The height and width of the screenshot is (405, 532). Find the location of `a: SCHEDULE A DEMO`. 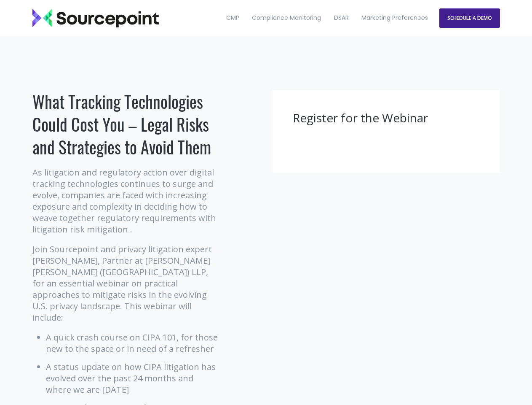

a: SCHEDULE A DEMO is located at coordinates (470, 18).